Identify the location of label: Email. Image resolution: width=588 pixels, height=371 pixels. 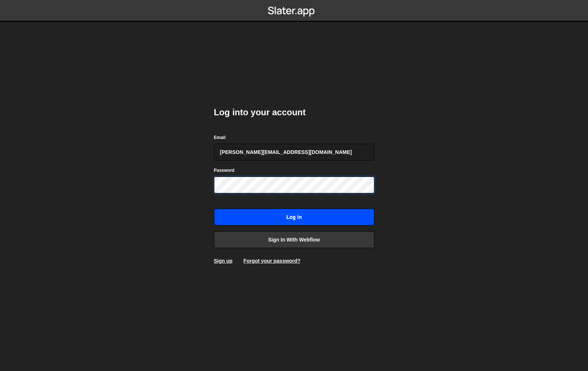
(220, 137).